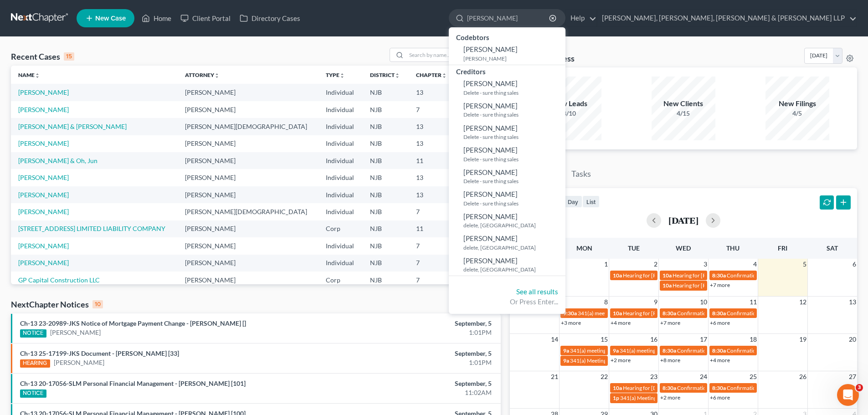 Image resolution: width=868 pixels, height=415 pixels. Describe the element at coordinates (832, 248) in the screenshot. I see `span: Sat` at that location.